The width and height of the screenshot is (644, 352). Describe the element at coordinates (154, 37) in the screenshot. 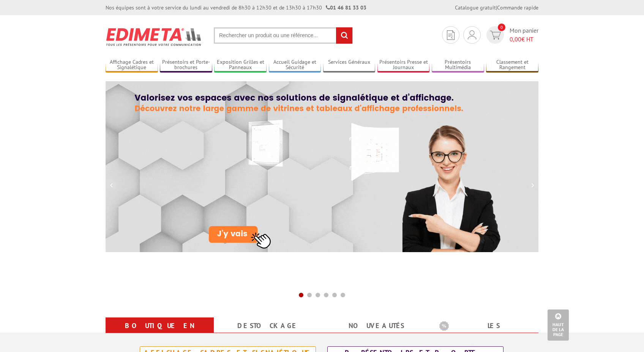

I see `img: Présentoir, panneau, stand - Edimeta - PLV, affichage, mobilier bureau, entreprise` at that location.